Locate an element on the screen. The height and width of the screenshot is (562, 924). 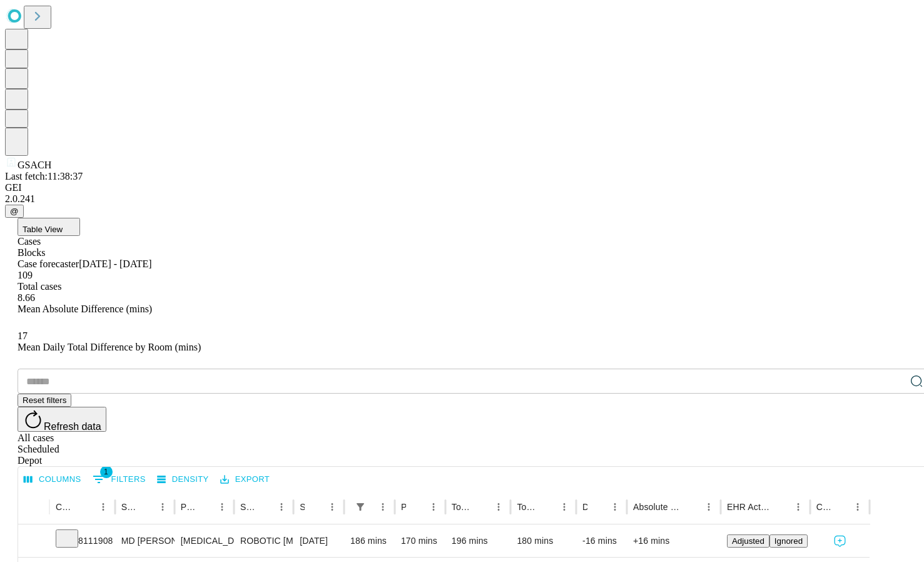
button: Table View is located at coordinates (49, 226).